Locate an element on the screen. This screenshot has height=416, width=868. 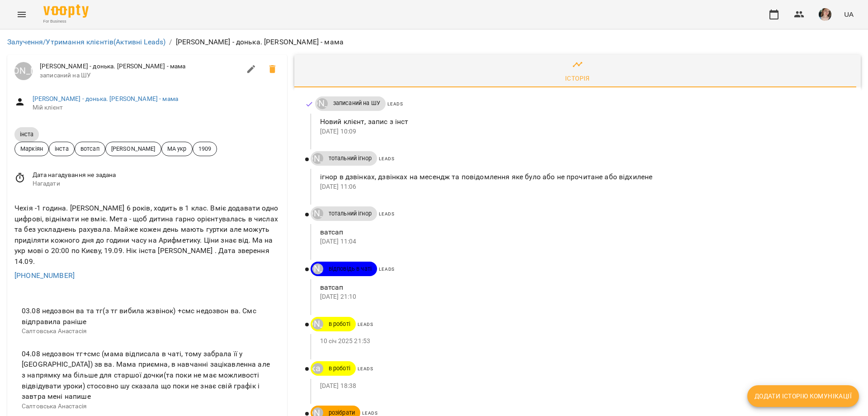
div: Історія is located at coordinates (577, 78).